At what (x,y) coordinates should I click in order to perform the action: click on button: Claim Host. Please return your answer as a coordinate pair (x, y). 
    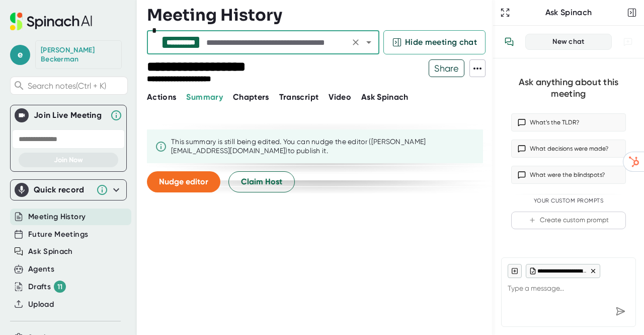
    Looking at the image, I should click on (262, 181).